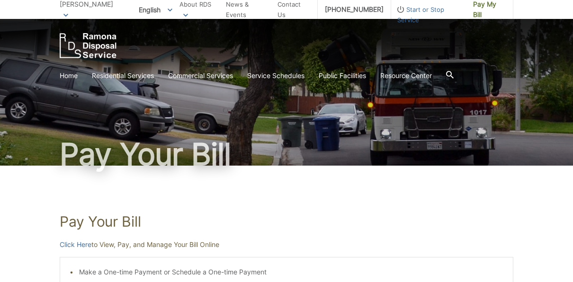 The height and width of the screenshot is (282, 573). Describe the element at coordinates (155, 9) in the screenshot. I see `span: English` at that location.